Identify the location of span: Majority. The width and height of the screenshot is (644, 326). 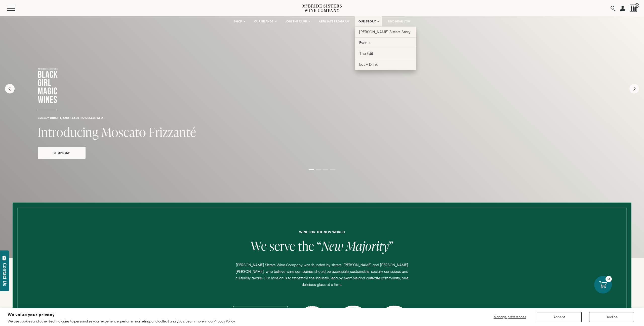
(367, 246).